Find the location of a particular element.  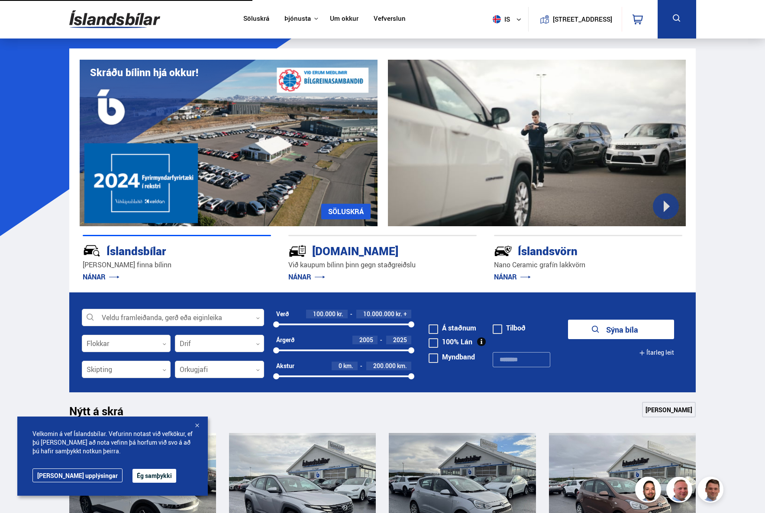

span: 2025 is located at coordinates (400, 340).